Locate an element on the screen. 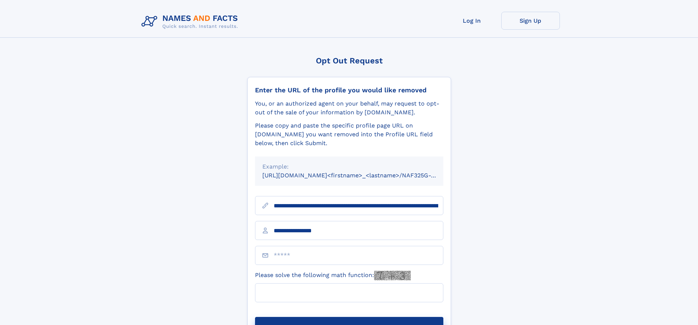 The width and height of the screenshot is (698, 325). div: Opt Out Request is located at coordinates (349, 60).